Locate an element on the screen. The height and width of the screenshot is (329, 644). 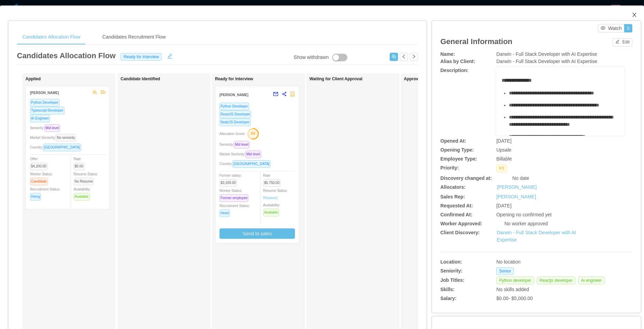
button: 54 is located at coordinates (252, 133).